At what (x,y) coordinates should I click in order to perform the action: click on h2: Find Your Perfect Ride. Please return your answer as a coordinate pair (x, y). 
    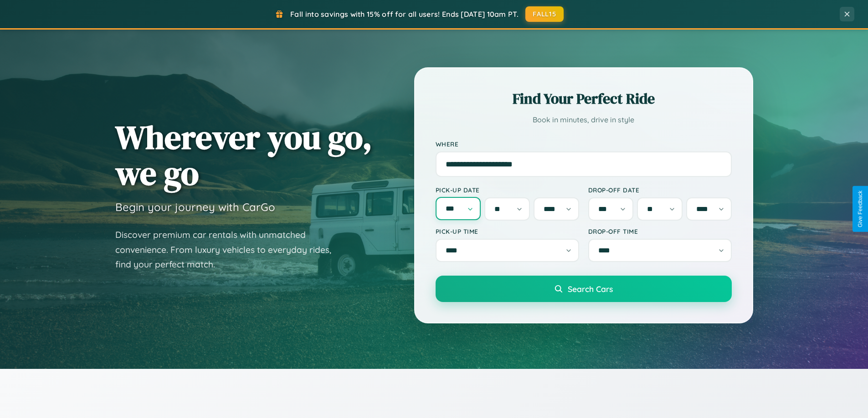
    Looking at the image, I should click on (584, 99).